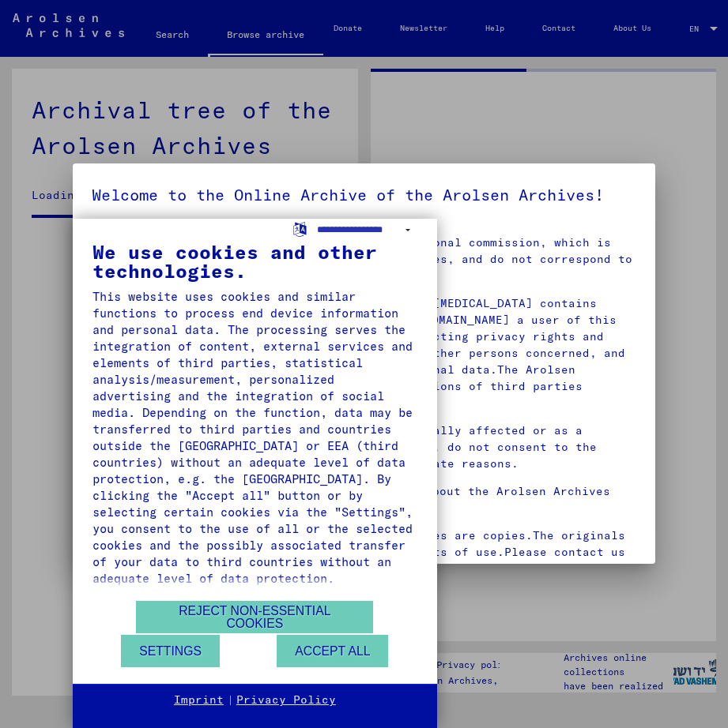 Image resolution: width=728 pixels, height=728 pixels. What do you see at coordinates (198, 701) in the screenshot?
I see `a: Imprint` at bounding box center [198, 701].